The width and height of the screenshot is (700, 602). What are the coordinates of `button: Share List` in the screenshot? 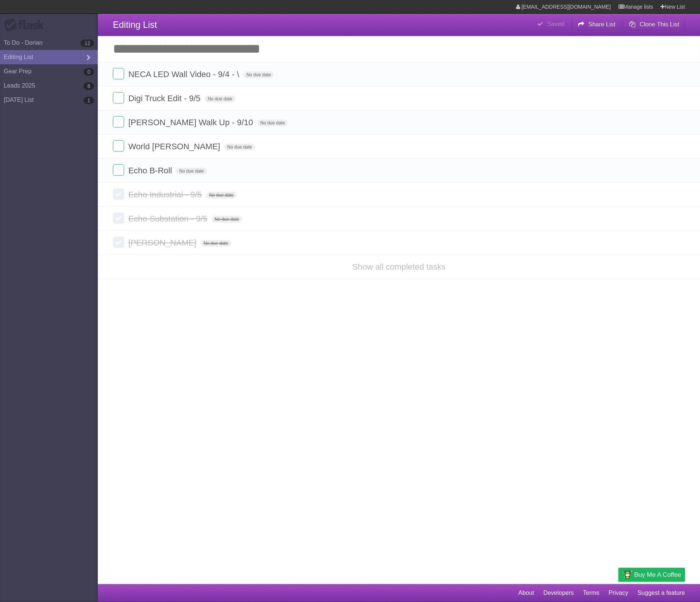 It's located at (596, 24).